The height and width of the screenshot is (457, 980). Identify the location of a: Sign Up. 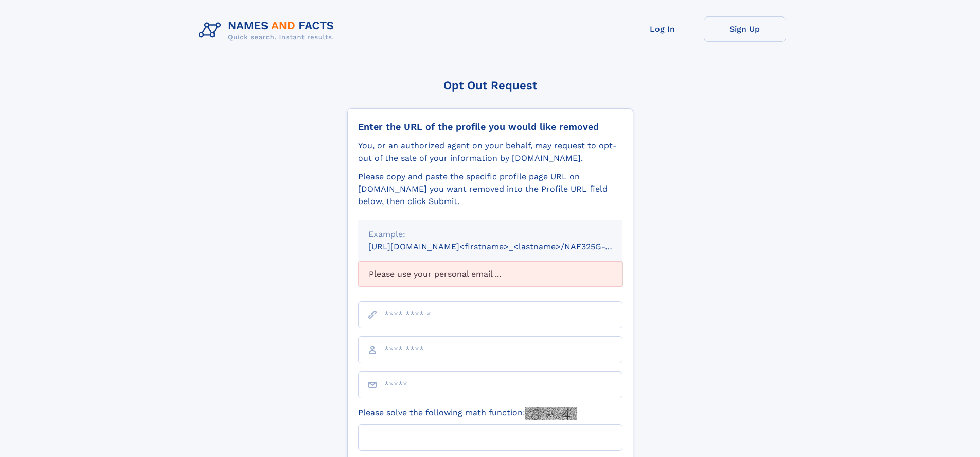
(745, 28).